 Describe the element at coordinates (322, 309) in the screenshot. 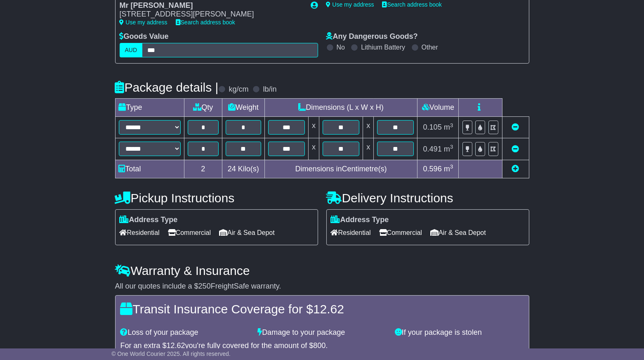

I see `h4: Transit Insurance Coverage for $` at that location.